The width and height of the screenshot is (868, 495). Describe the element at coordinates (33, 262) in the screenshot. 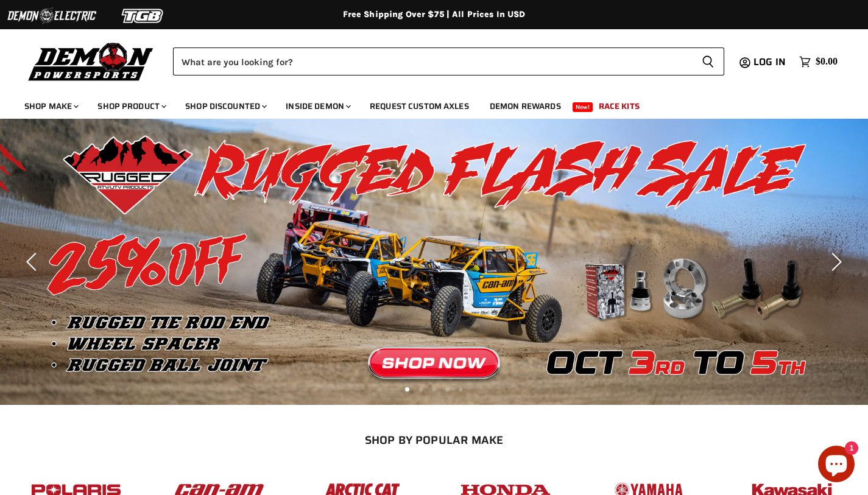

I see `button: Previous` at that location.